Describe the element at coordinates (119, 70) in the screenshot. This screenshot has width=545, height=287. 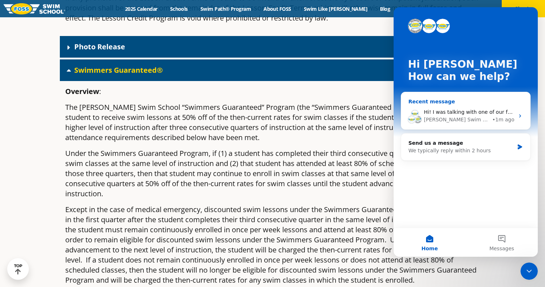
I see `a: Swimmers Guaranteed®` at that location.